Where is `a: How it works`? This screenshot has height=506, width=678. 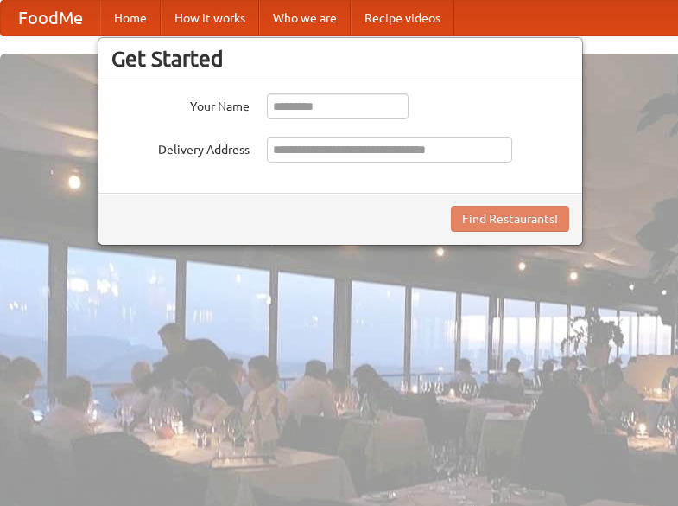
a: How it works is located at coordinates (210, 18).